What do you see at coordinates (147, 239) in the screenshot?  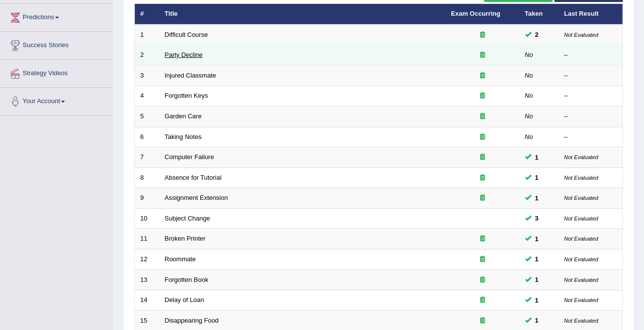 I see `td: 11` at bounding box center [147, 239].